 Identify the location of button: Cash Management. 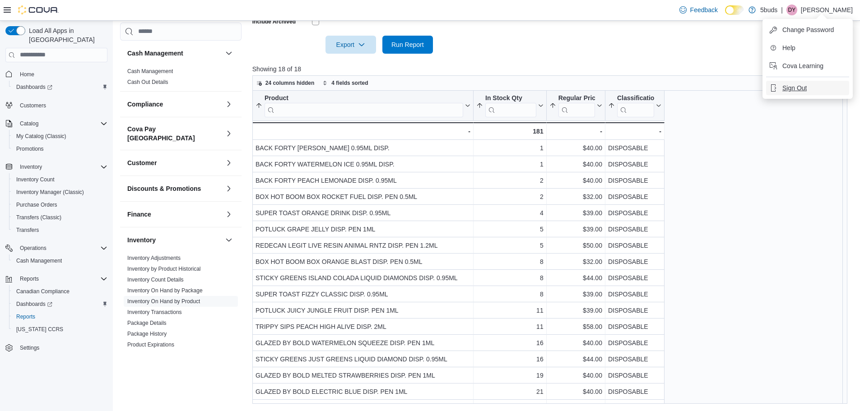
(229, 53).